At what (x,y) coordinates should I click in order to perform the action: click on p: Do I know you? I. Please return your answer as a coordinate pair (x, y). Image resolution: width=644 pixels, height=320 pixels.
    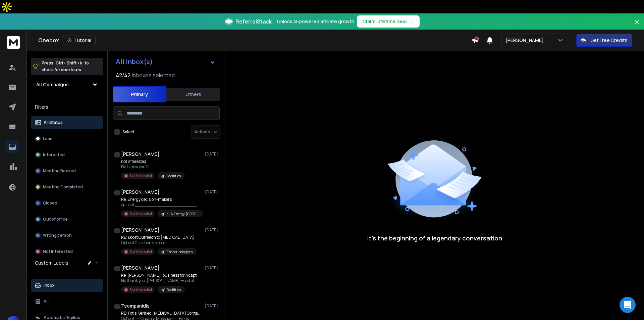
    Looking at the image, I should click on (153, 167).